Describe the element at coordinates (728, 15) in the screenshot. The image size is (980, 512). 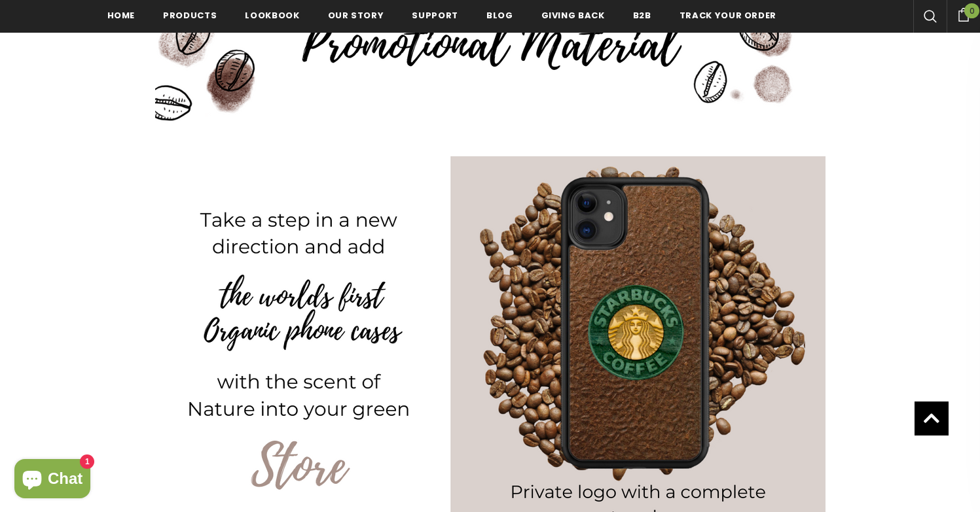
I see `span: Track your order` at that location.